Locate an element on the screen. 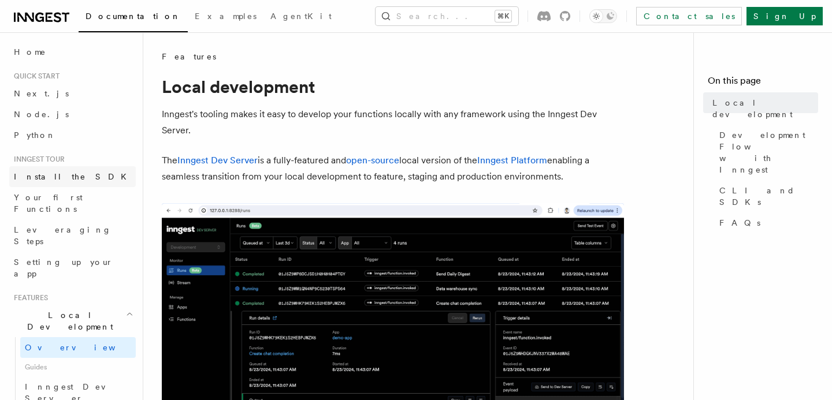  button: Search...⌘K is located at coordinates (446, 16).